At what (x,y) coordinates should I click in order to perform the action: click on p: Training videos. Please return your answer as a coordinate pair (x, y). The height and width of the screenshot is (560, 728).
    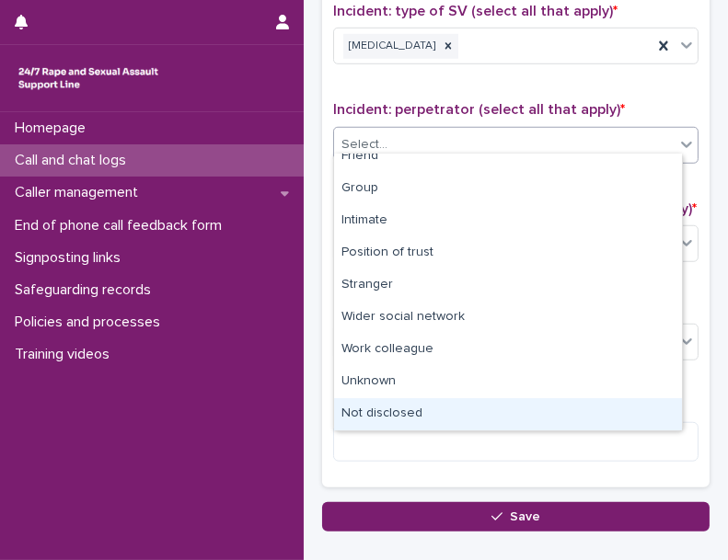
    Looking at the image, I should click on (66, 354).